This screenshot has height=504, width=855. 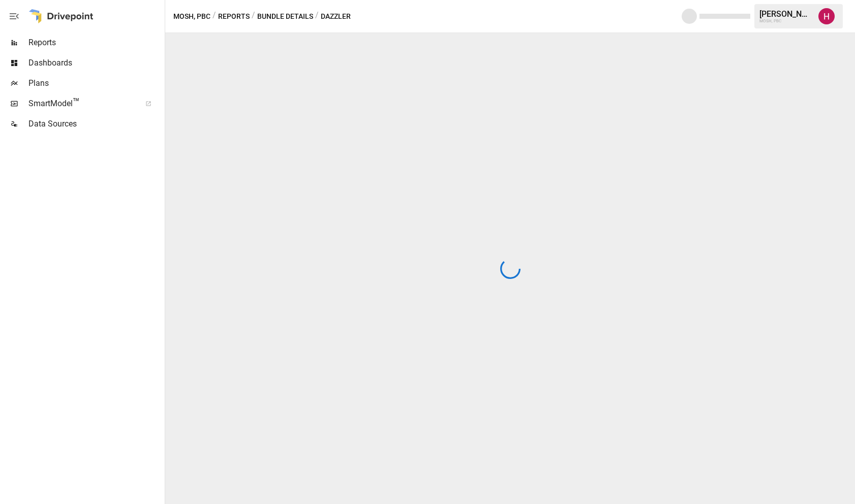 What do you see at coordinates (786, 21) in the screenshot?
I see `div: MOSH, PBC` at bounding box center [786, 21].